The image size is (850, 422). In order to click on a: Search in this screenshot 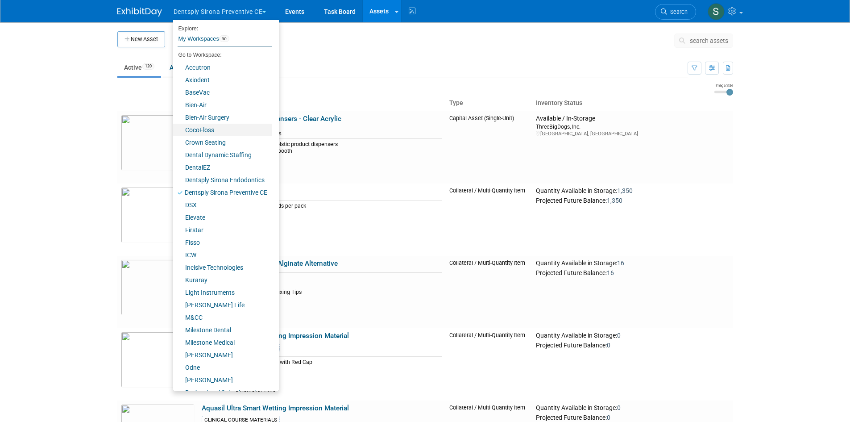, I will do `click(676, 12)`.